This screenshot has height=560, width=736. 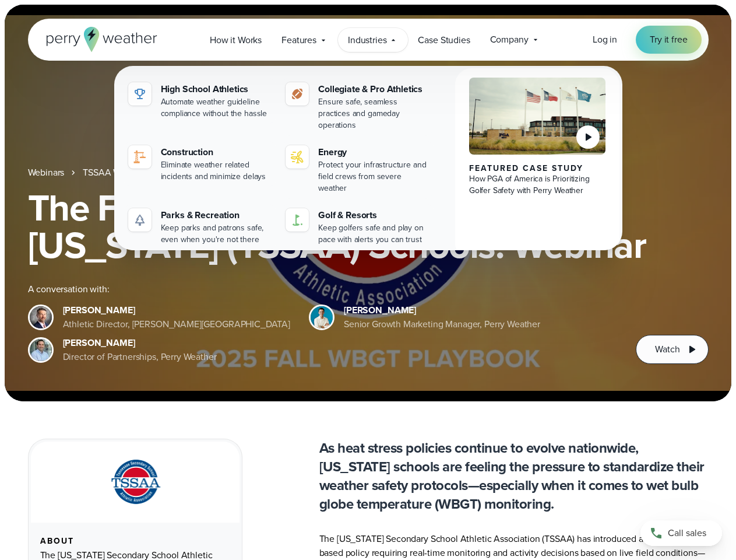 I want to click on img: energy-icon@2x-1.svg, so click(x=298, y=157).